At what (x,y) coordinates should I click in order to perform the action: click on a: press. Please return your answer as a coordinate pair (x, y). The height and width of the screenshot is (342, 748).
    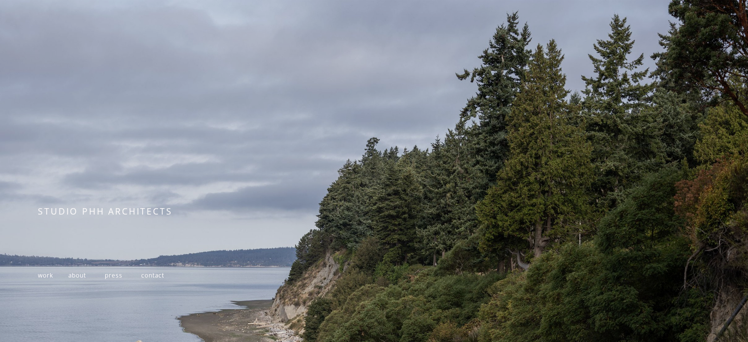
    Looking at the image, I should click on (113, 275).